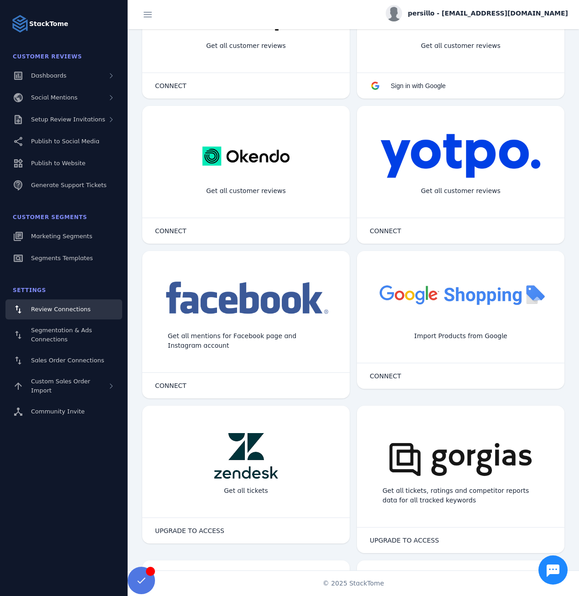 This screenshot has height=596, width=579. I want to click on span: Publish to Website, so click(58, 163).